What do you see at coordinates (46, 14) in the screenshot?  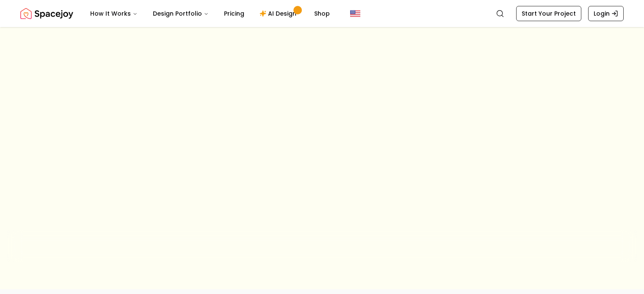 I see `img: Spacejoy Logo` at bounding box center [46, 14].